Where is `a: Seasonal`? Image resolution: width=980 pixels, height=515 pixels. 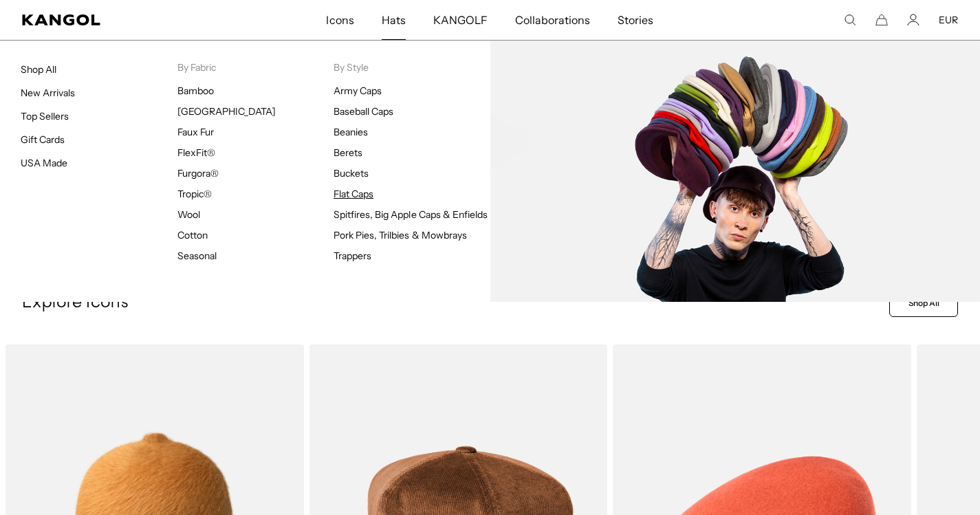
a: Seasonal is located at coordinates (196, 256).